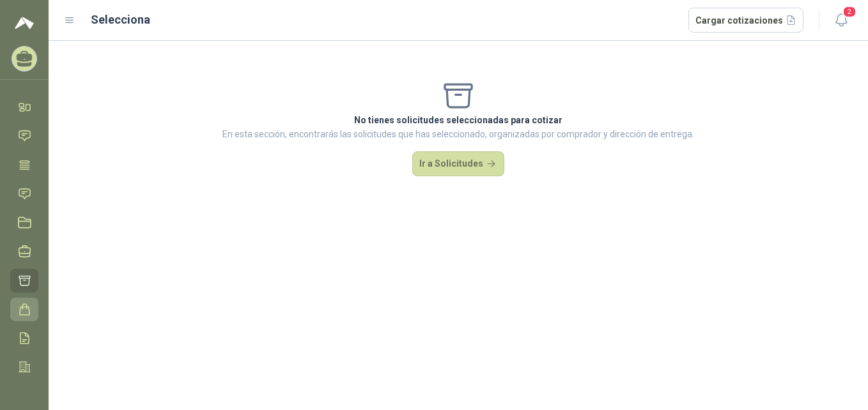 This screenshot has height=410, width=868. I want to click on span: 2, so click(849, 12).